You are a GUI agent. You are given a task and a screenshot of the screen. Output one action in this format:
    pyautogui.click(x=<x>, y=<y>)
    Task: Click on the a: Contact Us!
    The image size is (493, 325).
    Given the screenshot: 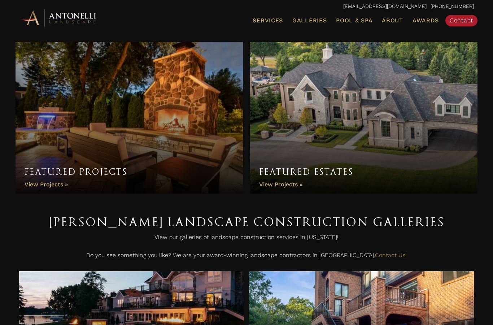 What is the action you would take?
    pyautogui.click(x=391, y=255)
    